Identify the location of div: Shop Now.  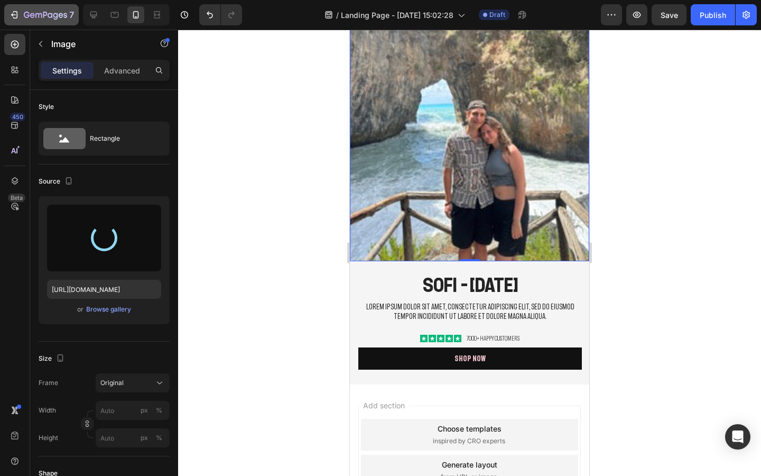
(120, 329).